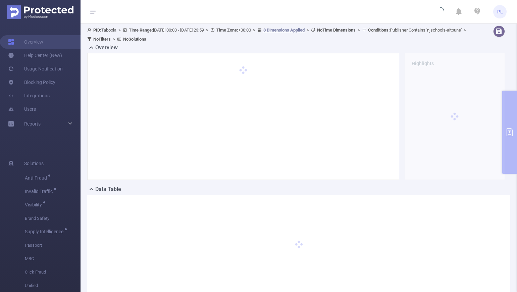 This screenshot has height=292, width=517. I want to click on span: Brand Safety, so click(53, 218).